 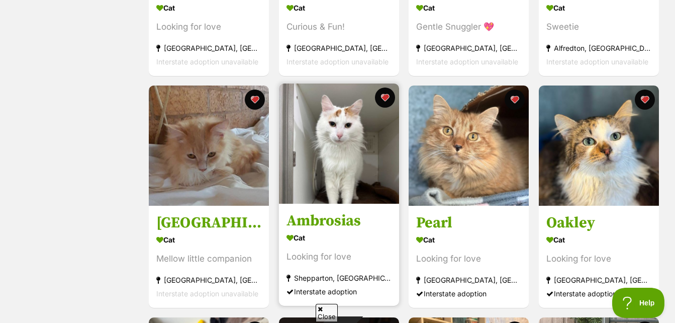 What do you see at coordinates (469, 223) in the screenshot?
I see `h3: Pearl` at bounding box center [469, 223].